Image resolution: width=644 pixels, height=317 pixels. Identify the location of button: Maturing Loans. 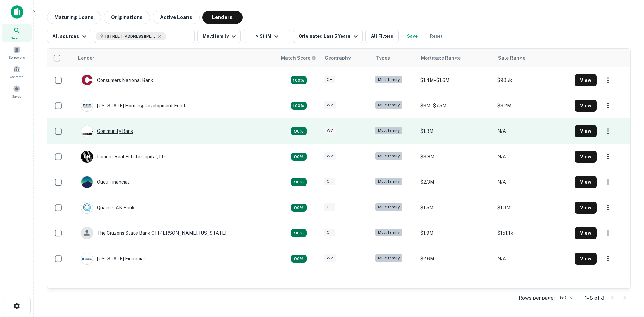
(74, 18).